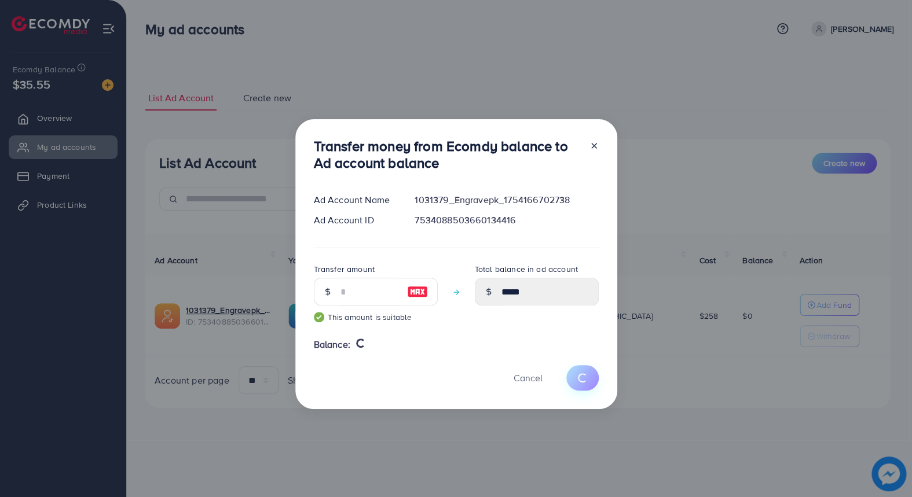 This screenshot has height=497, width=912. I want to click on span: Balance:, so click(332, 345).